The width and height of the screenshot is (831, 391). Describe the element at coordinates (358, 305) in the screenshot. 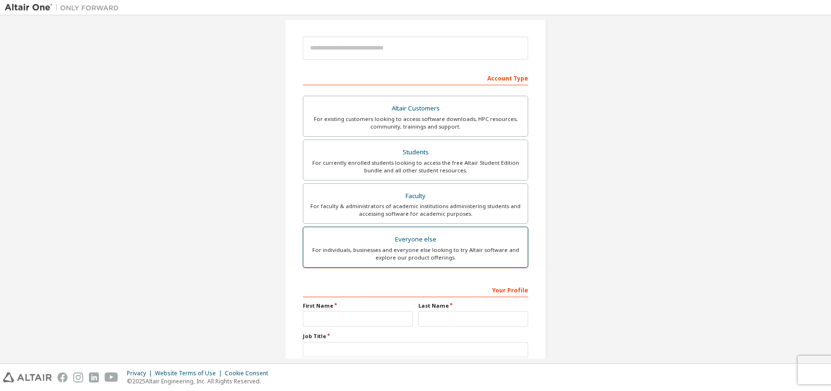

I see `label: First Name` at that location.